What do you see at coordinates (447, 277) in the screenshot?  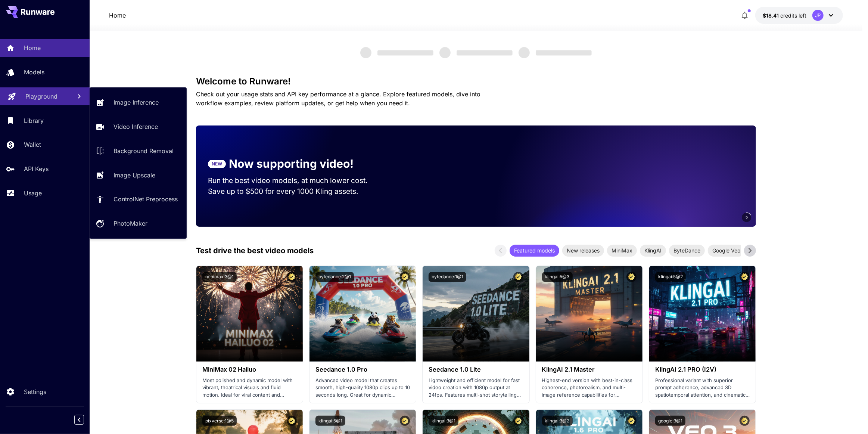 I see `button: bytedance:1@1` at bounding box center [447, 277].